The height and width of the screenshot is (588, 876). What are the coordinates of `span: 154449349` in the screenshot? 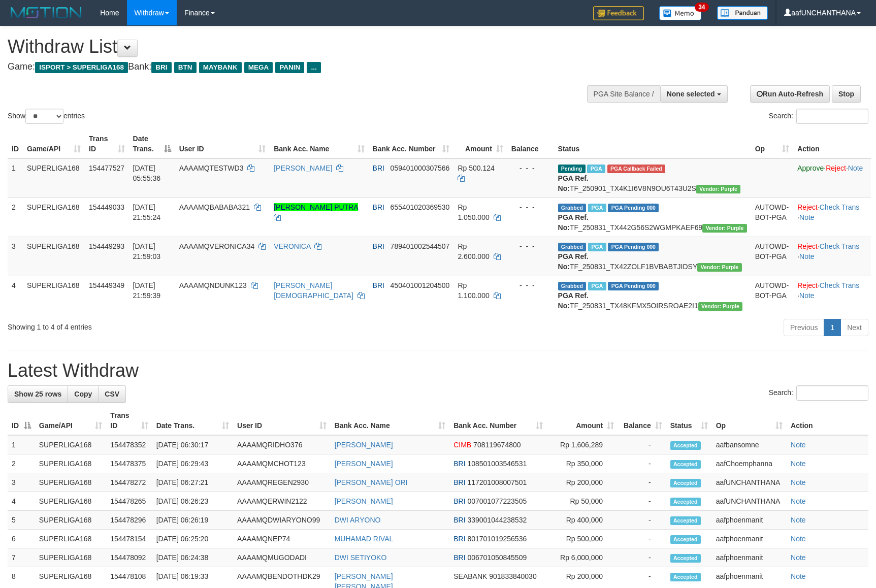 It's located at (107, 286).